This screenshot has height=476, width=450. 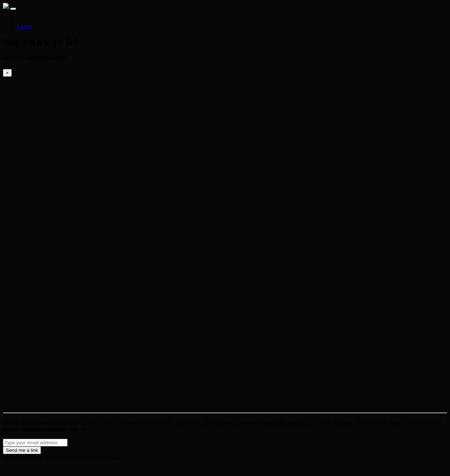 I want to click on button: Toggle navigation, so click(x=13, y=9).